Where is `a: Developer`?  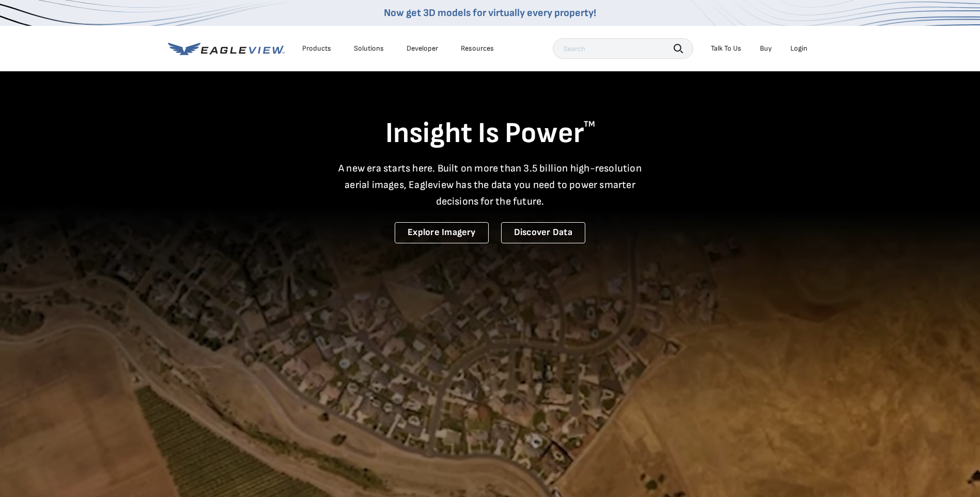
a: Developer is located at coordinates (422, 48).